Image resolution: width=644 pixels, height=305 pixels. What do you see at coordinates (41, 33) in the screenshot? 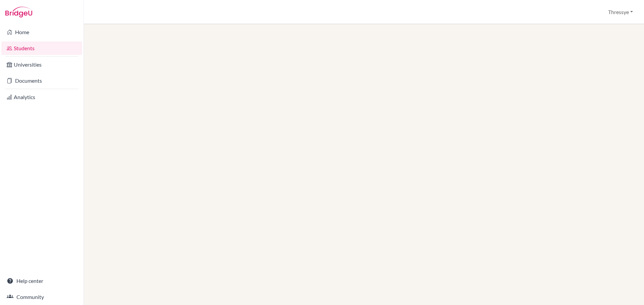
I see `a: Home` at bounding box center [41, 33].